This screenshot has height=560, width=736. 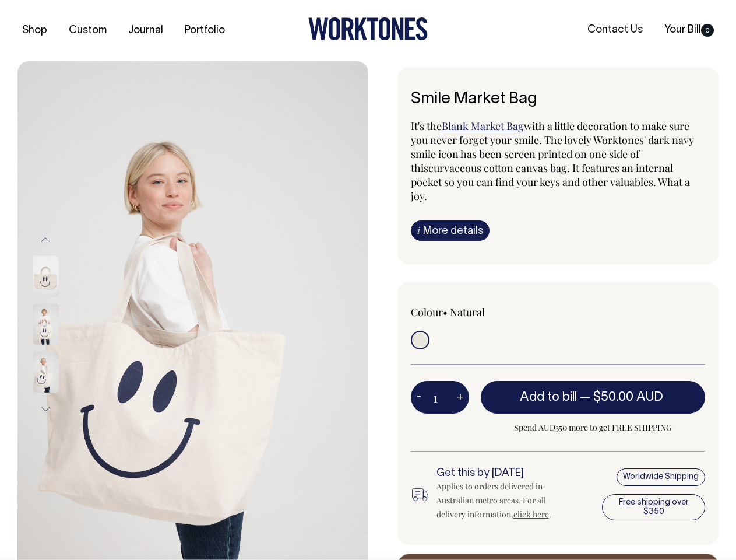 I want to click on button: Next, so click(x=46, y=409).